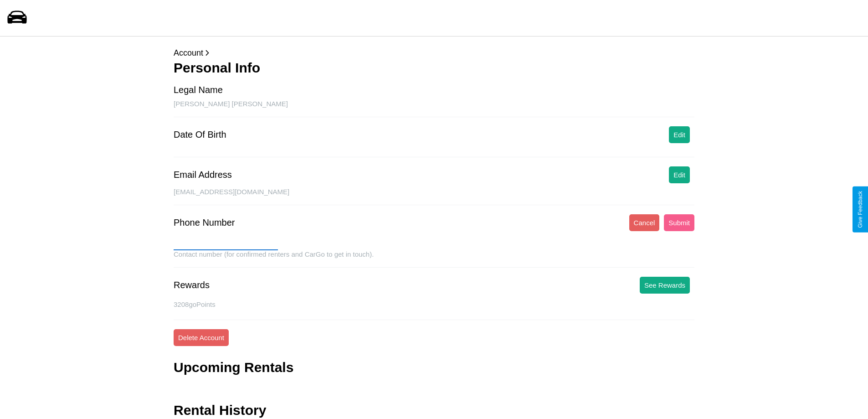 The width and height of the screenshot is (868, 419). What do you see at coordinates (234, 367) in the screenshot?
I see `h3: Upcoming Rentals` at bounding box center [234, 367].